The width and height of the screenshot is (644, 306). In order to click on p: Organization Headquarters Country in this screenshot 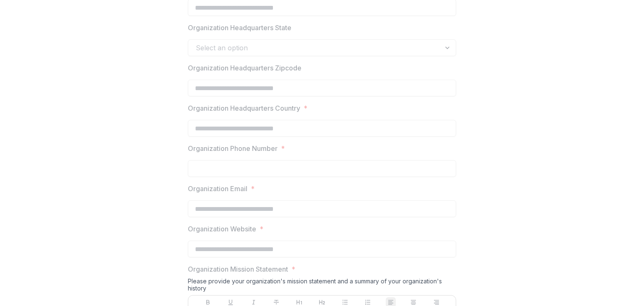, I will do `click(244, 108)`.